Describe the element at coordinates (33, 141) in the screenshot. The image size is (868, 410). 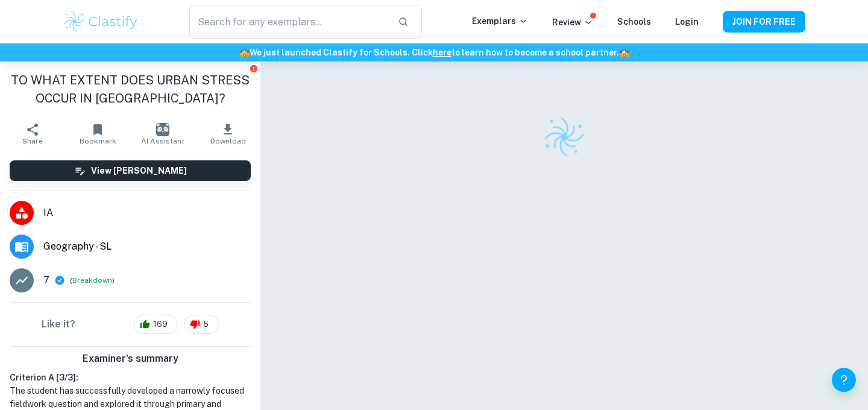
I see `span: Share` at that location.